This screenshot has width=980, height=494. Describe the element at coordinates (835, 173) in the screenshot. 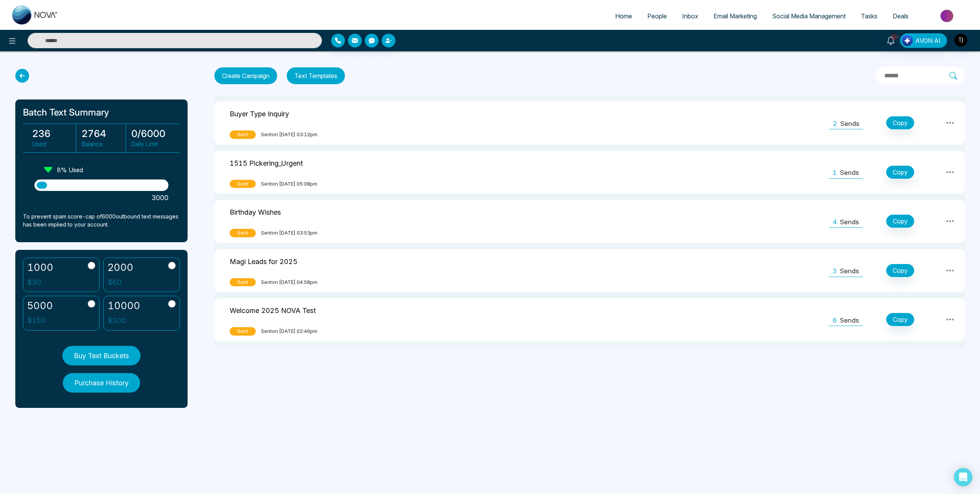

I see `span: 1` at that location.